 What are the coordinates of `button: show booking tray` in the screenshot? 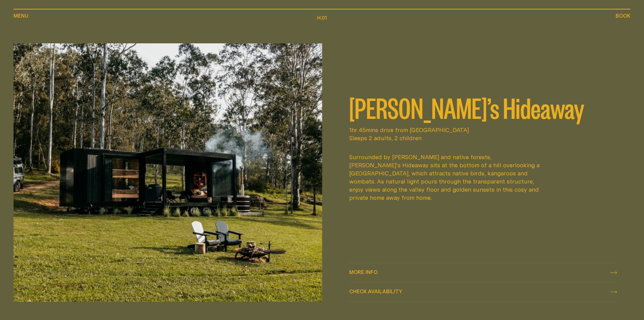 It's located at (623, 16).